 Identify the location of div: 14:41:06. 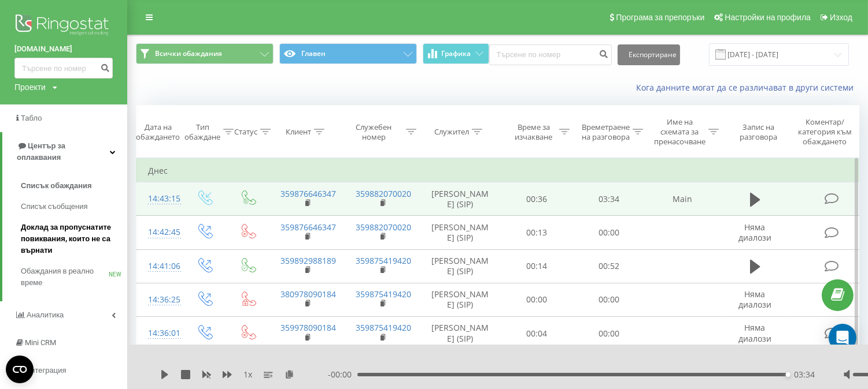
(160, 266).